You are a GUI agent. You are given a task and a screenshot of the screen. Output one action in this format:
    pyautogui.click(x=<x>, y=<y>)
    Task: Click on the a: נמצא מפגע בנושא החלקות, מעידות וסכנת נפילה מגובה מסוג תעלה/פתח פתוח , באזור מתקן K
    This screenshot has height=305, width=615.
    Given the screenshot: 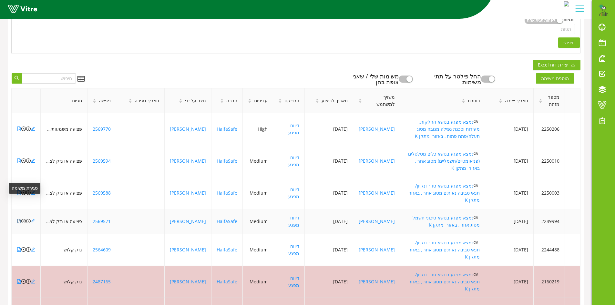 What is the action you would take?
    pyautogui.click(x=447, y=129)
    